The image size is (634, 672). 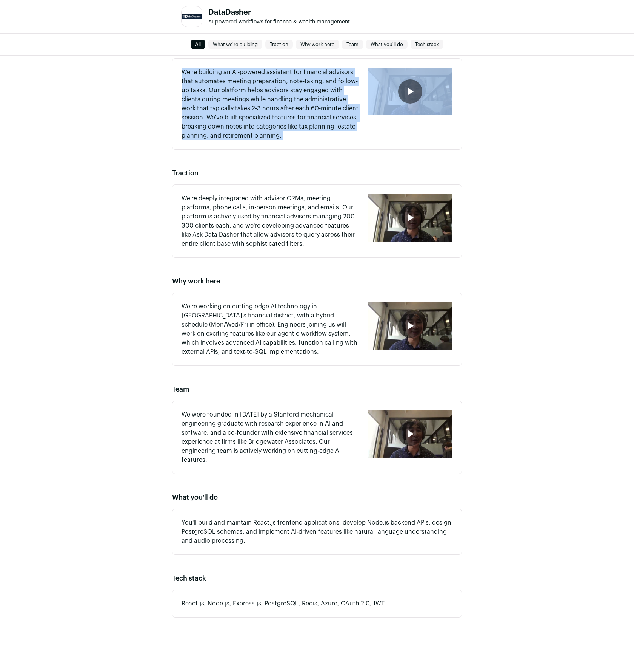 What do you see at coordinates (317, 578) in the screenshot?
I see `h2: Tech stack` at bounding box center [317, 578].